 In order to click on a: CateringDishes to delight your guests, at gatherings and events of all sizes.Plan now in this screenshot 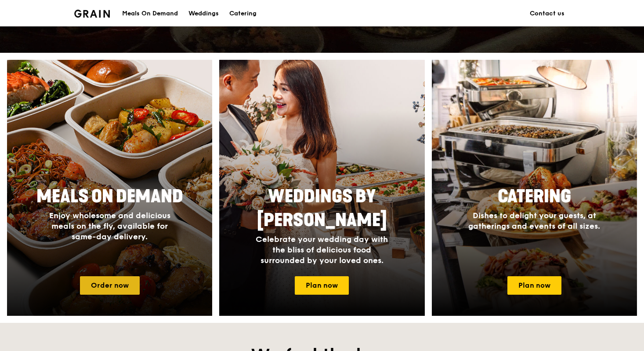, I will do `click(535, 188)`.